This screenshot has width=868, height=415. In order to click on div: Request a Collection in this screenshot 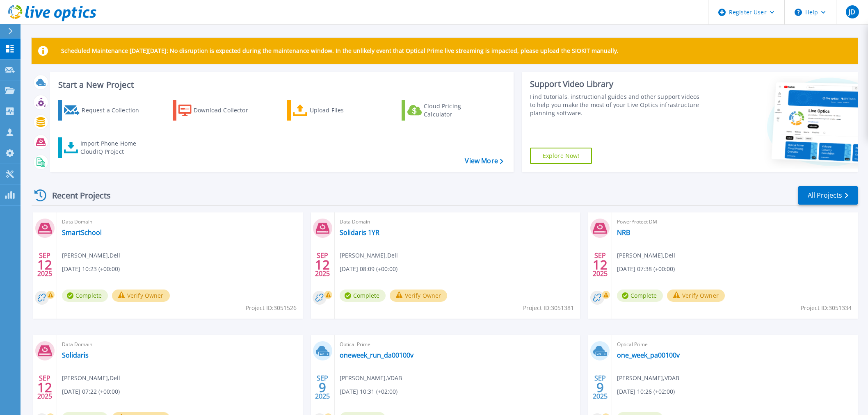, I will do `click(115, 110)`.